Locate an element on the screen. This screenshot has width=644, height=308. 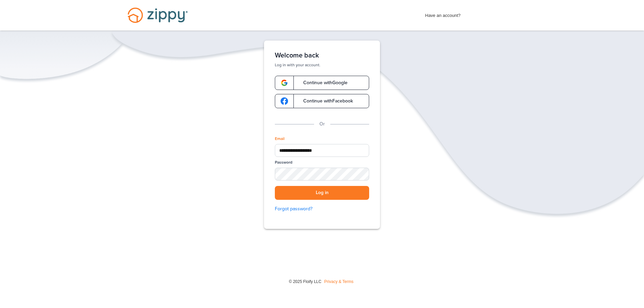
p: Or is located at coordinates (322, 124).